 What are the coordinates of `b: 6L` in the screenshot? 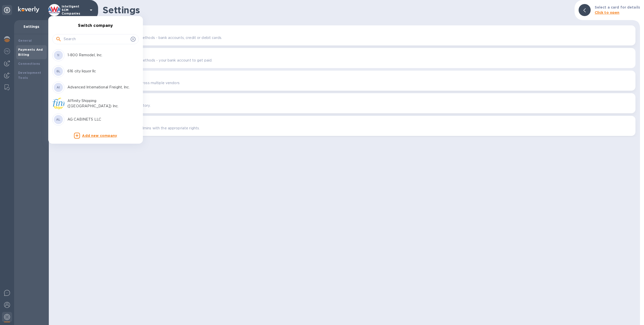 It's located at (58, 71).